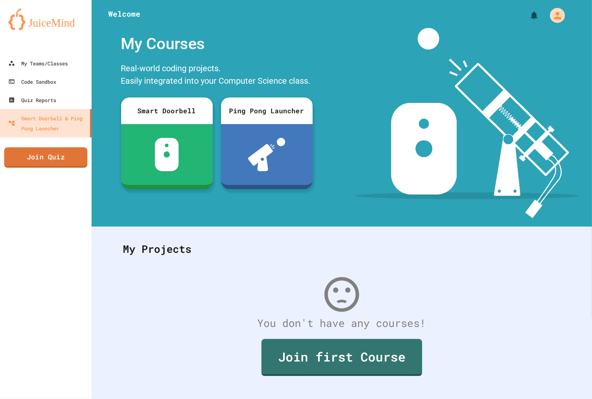 This screenshot has width=592, height=399. Describe the element at coordinates (342, 249) in the screenshot. I see `div: My Projects` at that location.